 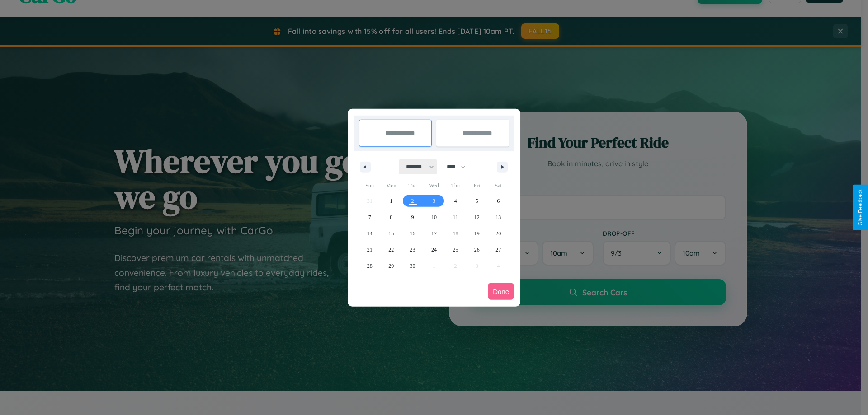 What do you see at coordinates (860, 208) in the screenshot?
I see `div: Give Feedback` at bounding box center [860, 208].